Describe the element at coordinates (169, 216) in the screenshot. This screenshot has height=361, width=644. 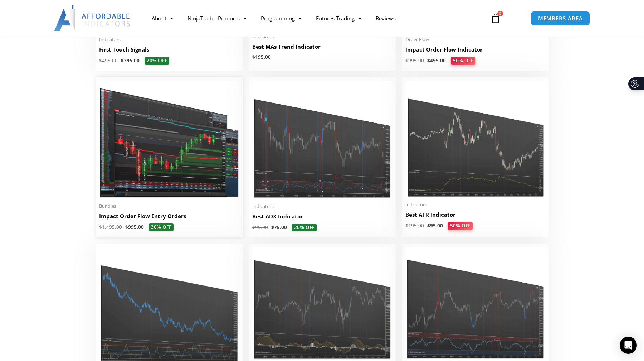
I see `h2: Impact Order Flow Entry Orders` at that location.